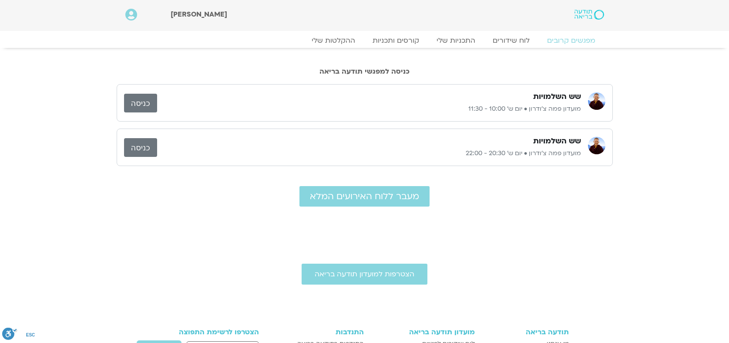 The height and width of the screenshot is (343, 729). What do you see at coordinates (365, 71) in the screenshot?
I see `h2: כניסה למפגשי תודעה בריאה` at bounding box center [365, 71].